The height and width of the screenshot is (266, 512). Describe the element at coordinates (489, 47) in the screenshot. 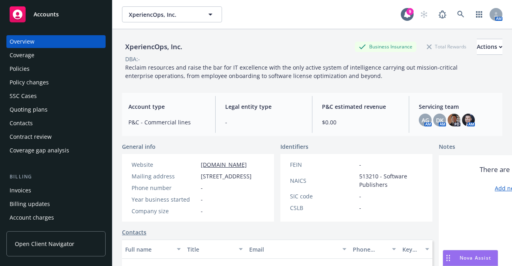

I see `button: Actions` at that location.